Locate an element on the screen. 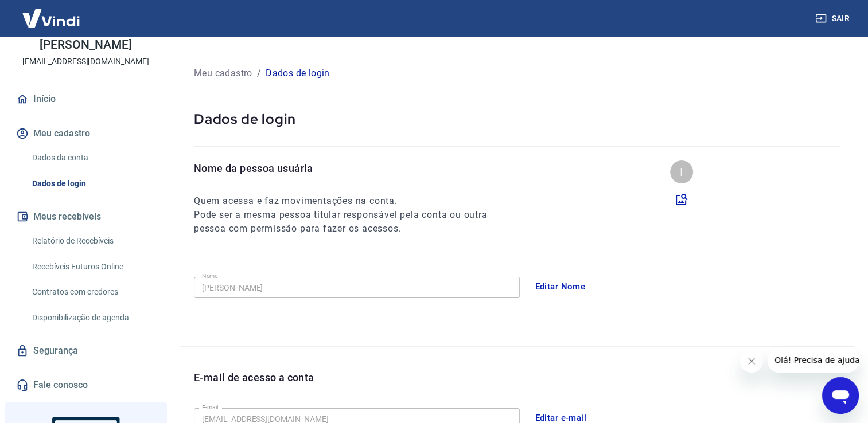  h6: Pode ser a mesma pessoa titular responsável pela conta ou outra pessoa com permissão para fazer o... is located at coordinates (351, 222).